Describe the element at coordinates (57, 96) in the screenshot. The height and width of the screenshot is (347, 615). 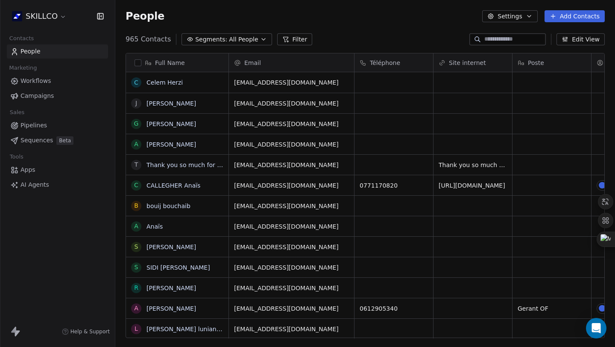
I see `a: Campaigns` at that location.